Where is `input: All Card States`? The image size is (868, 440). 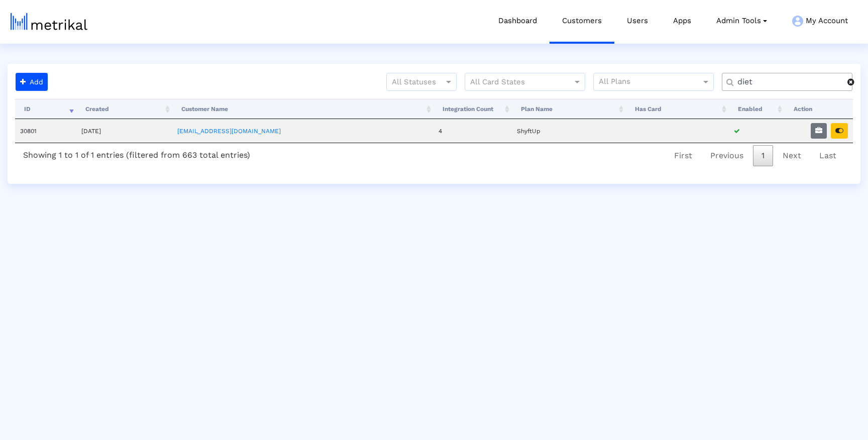 input: All Card States is located at coordinates (516, 82).